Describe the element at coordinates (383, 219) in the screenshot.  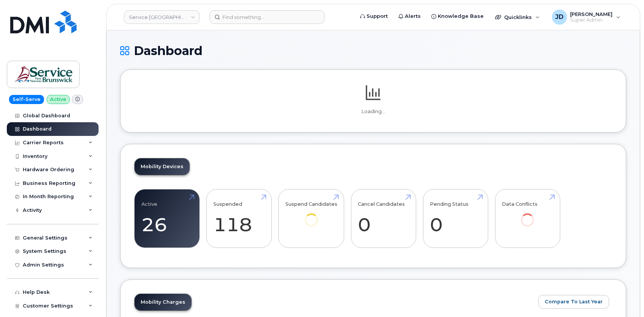
I see `a: Cancel Candidates 0` at that location.